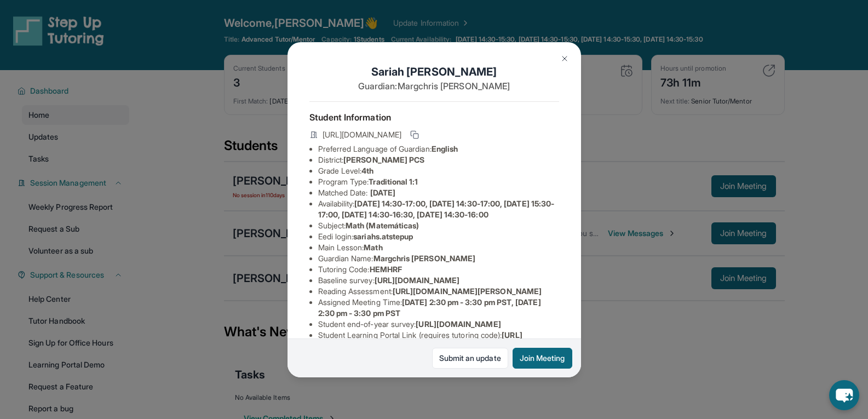 Image resolution: width=868 pixels, height=419 pixels. What do you see at coordinates (542, 358) in the screenshot?
I see `button: Join Meeting` at bounding box center [542, 358].